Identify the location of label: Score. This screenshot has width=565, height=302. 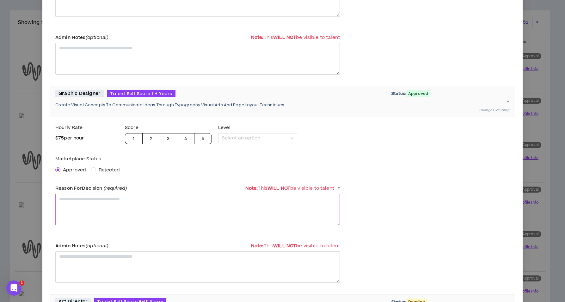
(168, 127).